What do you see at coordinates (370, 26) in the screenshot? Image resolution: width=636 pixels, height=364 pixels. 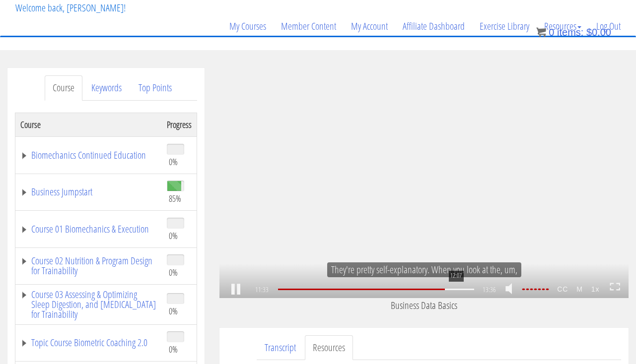 I see `a: My Account` at bounding box center [370, 26].